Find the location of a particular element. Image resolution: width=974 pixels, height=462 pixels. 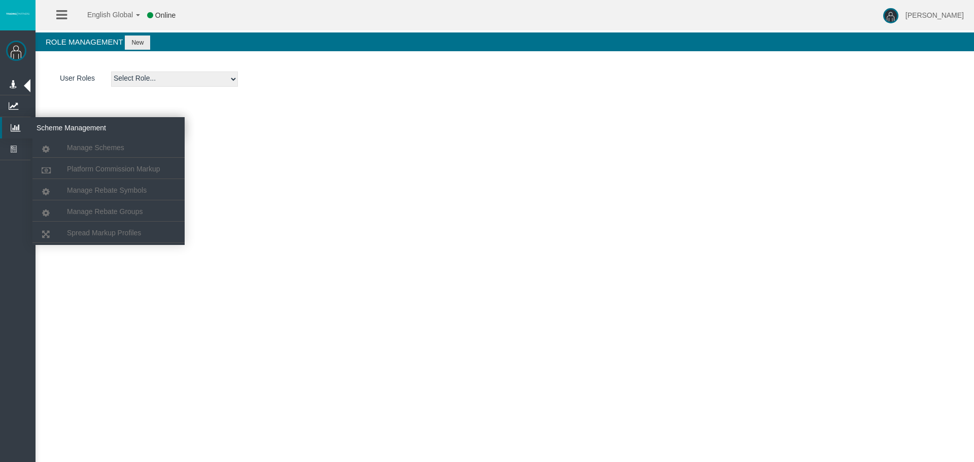

a: Manage Rebate Symbols is located at coordinates (109, 190).